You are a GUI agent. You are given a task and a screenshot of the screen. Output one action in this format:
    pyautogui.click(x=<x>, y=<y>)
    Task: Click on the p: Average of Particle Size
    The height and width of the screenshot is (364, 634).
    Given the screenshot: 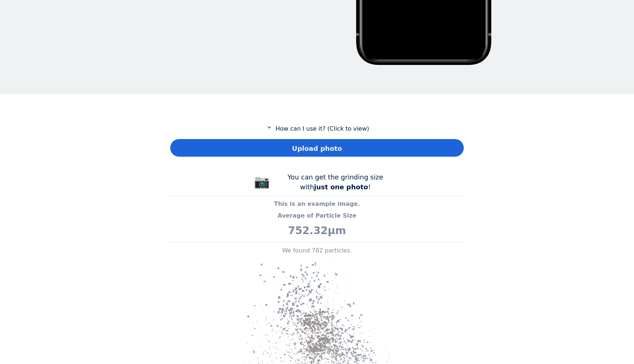 What is the action you would take?
    pyautogui.click(x=317, y=216)
    